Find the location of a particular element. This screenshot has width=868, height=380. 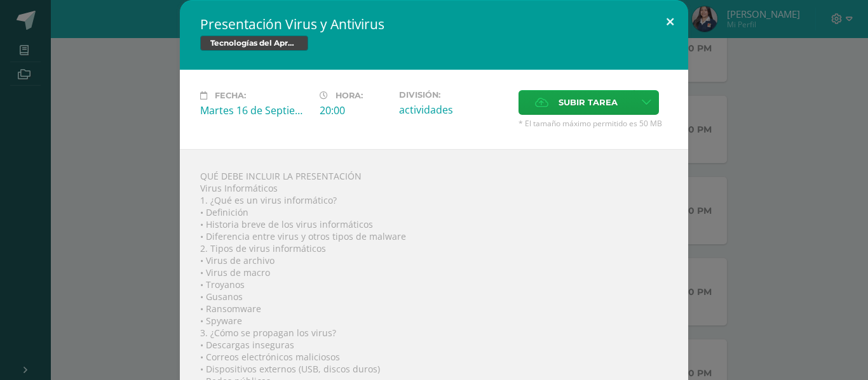

div: Martes 16 de Septiembre is located at coordinates (255, 111).